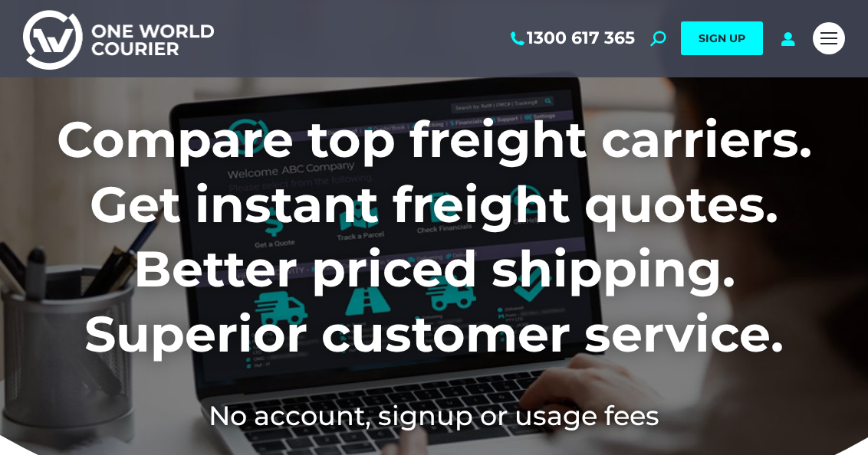 The image size is (868, 455). Describe the element at coordinates (434, 237) in the screenshot. I see `h1: Compare top freight carriers. Get instant freight quotes. Better priced shipping. Superior custom...` at that location.